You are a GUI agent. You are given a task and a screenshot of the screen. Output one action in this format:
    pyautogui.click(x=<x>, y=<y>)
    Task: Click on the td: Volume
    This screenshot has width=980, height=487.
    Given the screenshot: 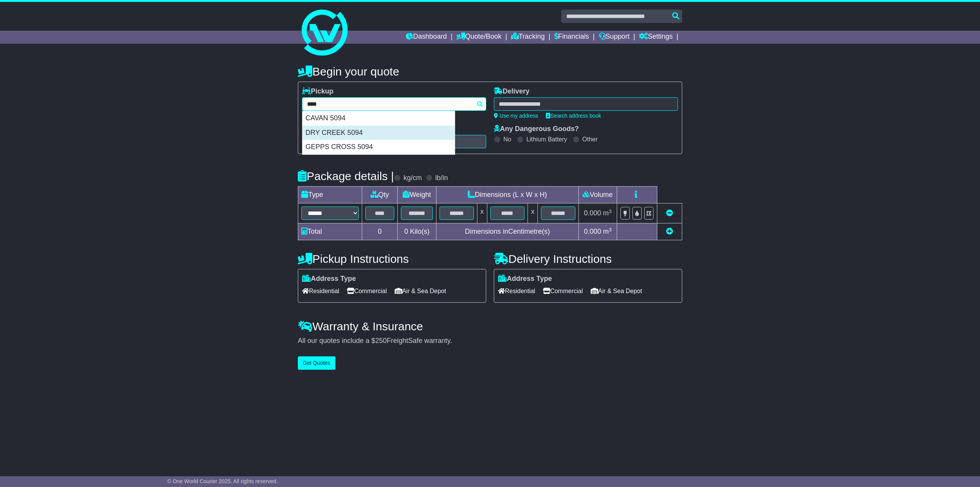 What is the action you would take?
    pyautogui.click(x=597, y=195)
    